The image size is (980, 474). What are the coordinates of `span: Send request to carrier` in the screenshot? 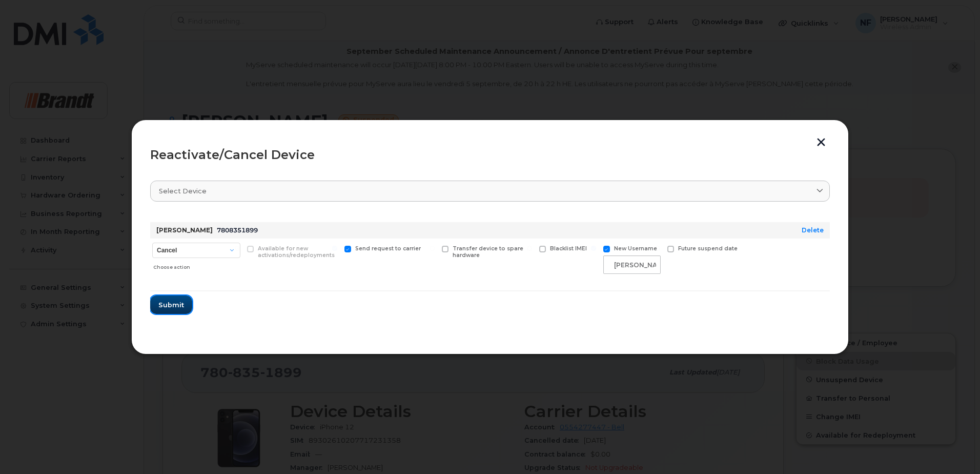 It's located at (388, 248).